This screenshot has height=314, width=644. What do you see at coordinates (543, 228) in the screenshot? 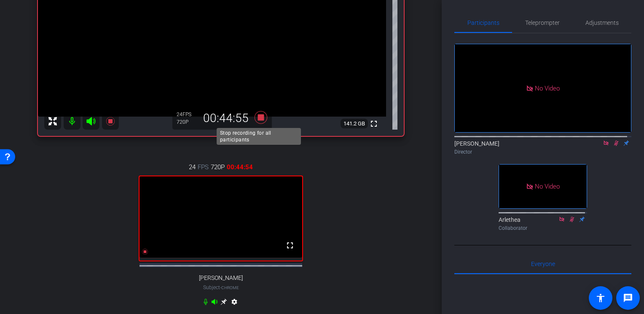
I see `div: Collaborator` at bounding box center [543, 228].